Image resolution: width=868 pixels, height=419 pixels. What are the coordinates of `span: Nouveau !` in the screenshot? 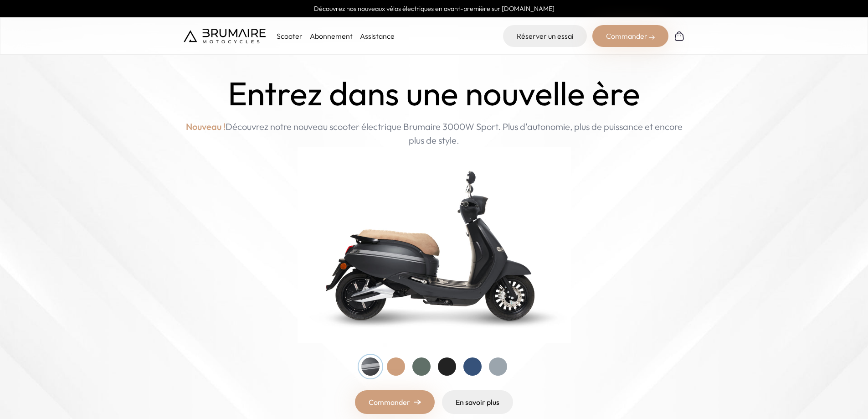 It's located at (205, 126).